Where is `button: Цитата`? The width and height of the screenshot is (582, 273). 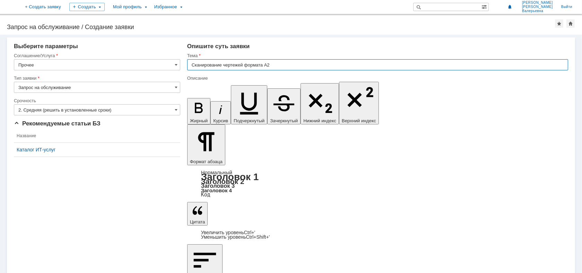 button: Цитата is located at coordinates (198, 214).